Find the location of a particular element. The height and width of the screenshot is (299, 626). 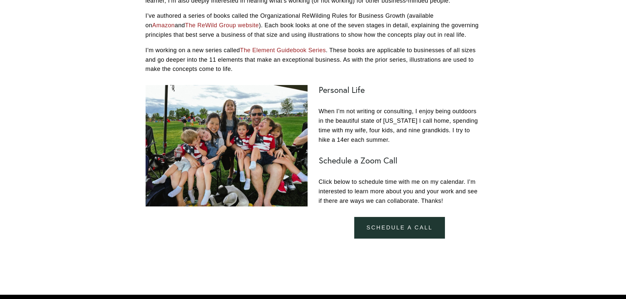

p: I’m working on a new series called . These books are applicable to businesses of all sizes and go... is located at coordinates (313, 60).